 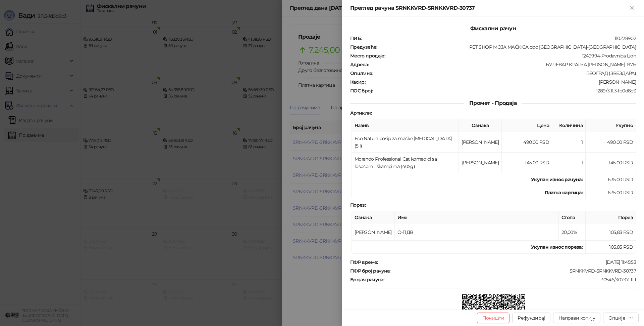 What do you see at coordinates (569, 126) in the screenshot?
I see `th: Количина` at bounding box center [569, 126].